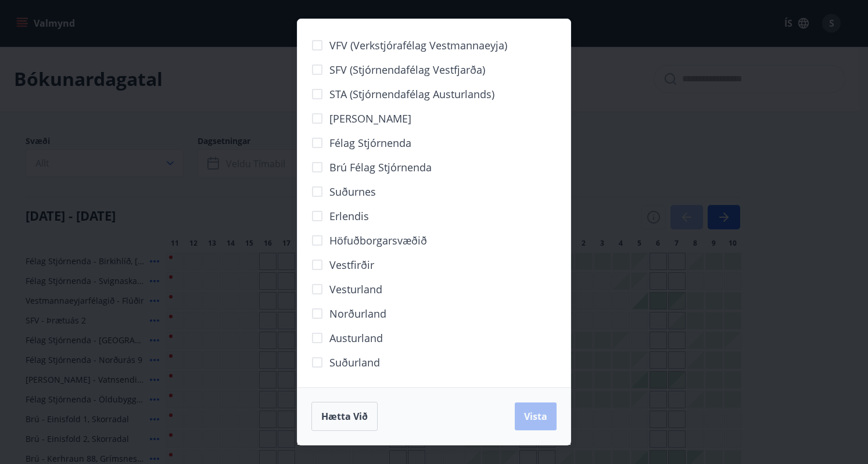  Describe the element at coordinates (349, 216) in the screenshot. I see `span: Erlendis` at that location.